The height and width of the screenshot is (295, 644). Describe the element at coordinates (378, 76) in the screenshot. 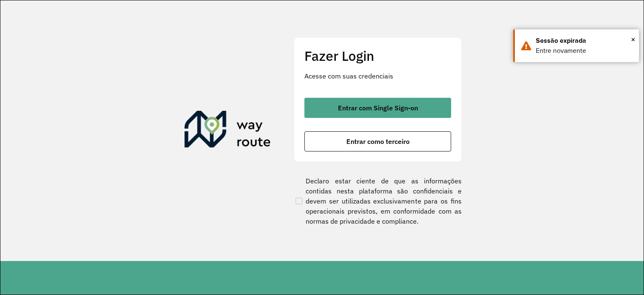

I see `p: Acesse com suas credenciais` at that location.